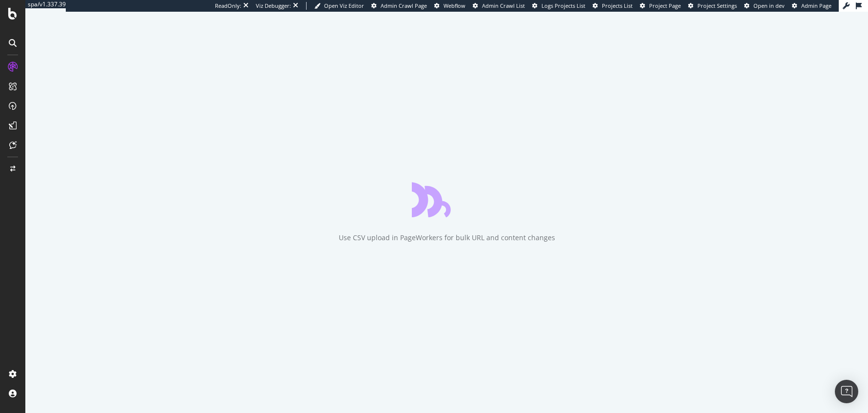 The width and height of the screenshot is (868, 413). What do you see at coordinates (344, 5) in the screenshot?
I see `span: Open Viz Editor` at bounding box center [344, 5].